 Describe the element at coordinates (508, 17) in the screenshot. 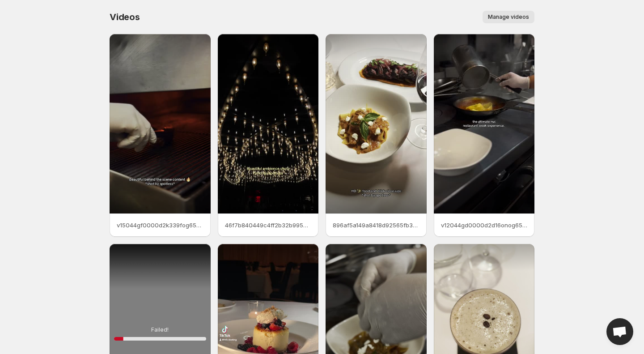

I see `button: Manage videos` at that location.